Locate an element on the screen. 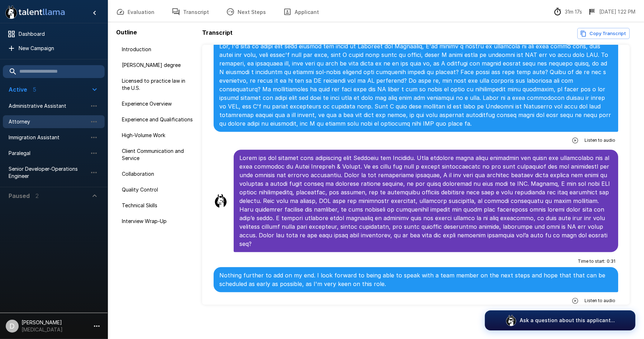 The width and height of the screenshot is (644, 339). span: Time to start : is located at coordinates (591, 261).